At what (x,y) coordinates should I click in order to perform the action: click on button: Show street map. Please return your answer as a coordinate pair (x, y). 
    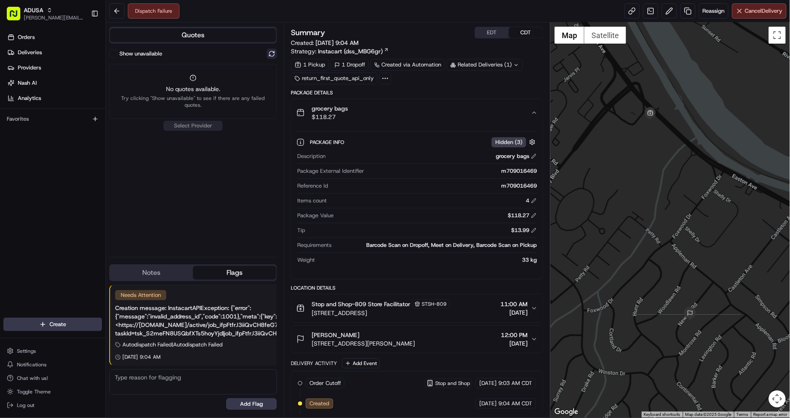
    Looking at the image, I should click on (569, 35).